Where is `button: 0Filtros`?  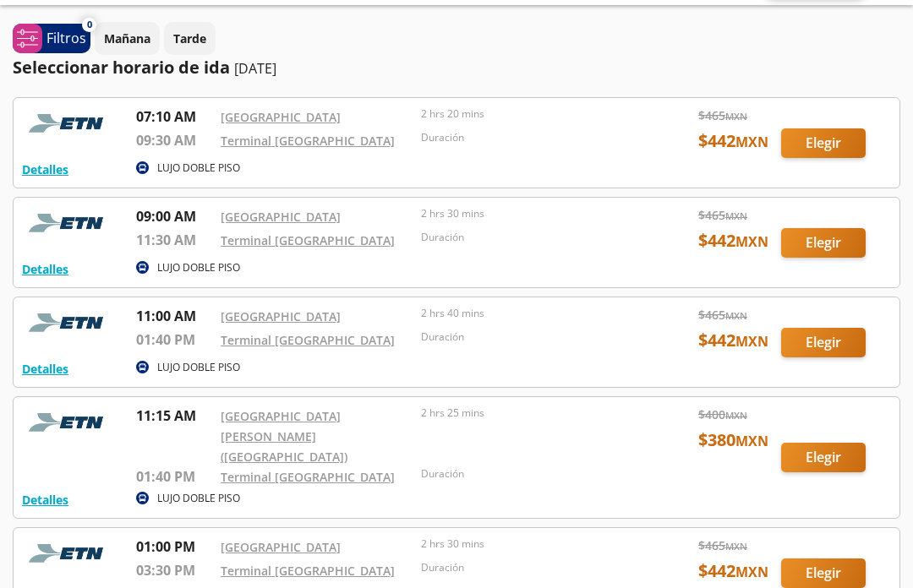
button: 0Filtros is located at coordinates (52, 39).